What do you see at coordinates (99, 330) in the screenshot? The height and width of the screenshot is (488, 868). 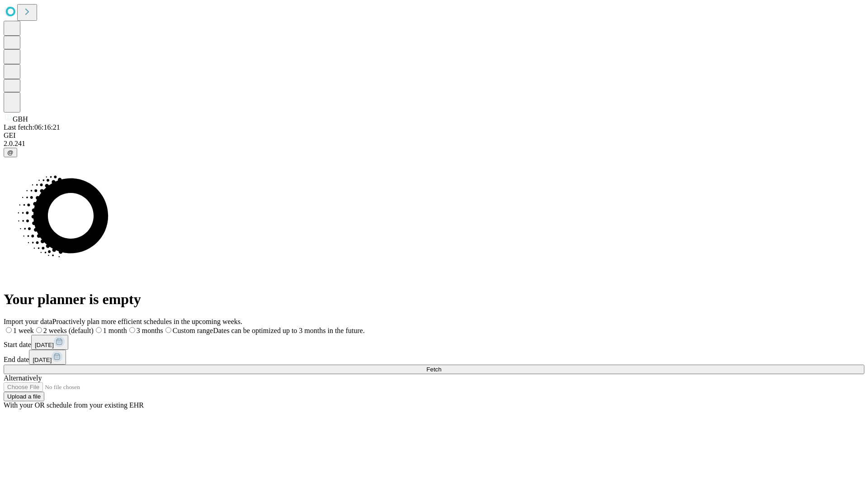 I see `input: 1 month` at bounding box center [99, 330].